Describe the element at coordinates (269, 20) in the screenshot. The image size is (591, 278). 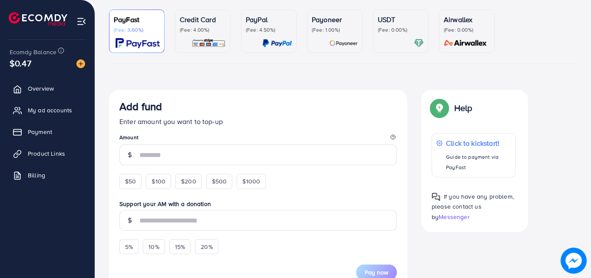
I see `p: PayPal` at that location.